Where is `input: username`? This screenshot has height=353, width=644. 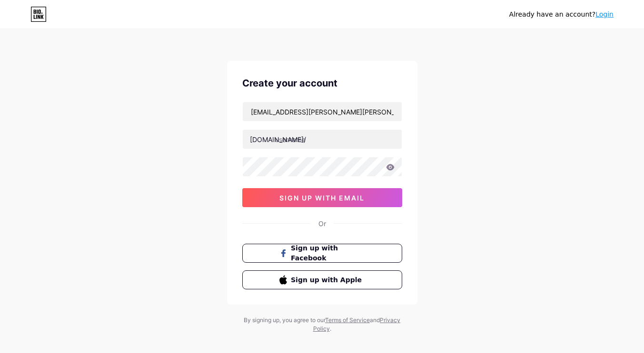
input: username is located at coordinates (322, 139).